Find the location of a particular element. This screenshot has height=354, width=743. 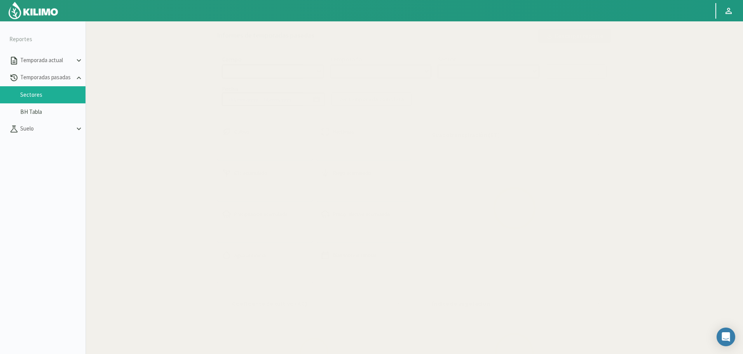

kil-mini-card: report-summary-cards.ACCUMULATED_PRECIPITATION is located at coordinates (265, 222).